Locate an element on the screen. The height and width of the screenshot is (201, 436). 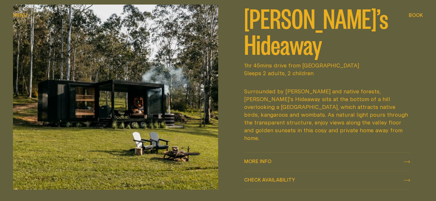
span: Book is located at coordinates (416, 15).